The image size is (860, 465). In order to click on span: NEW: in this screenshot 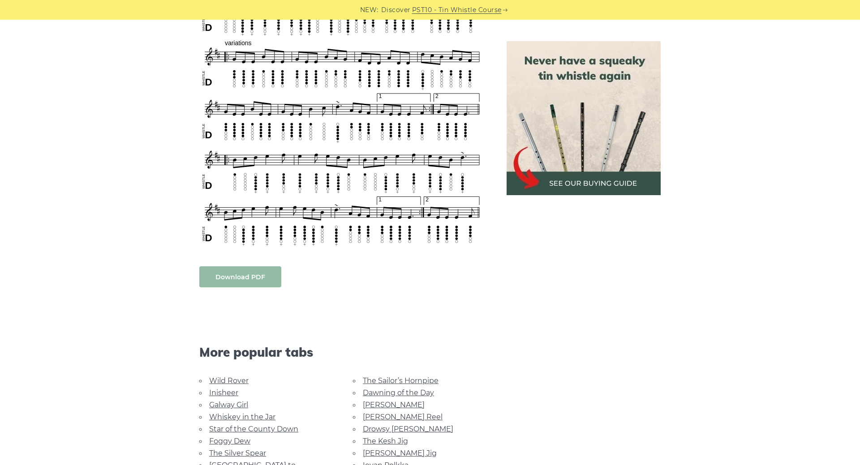, I will do `click(369, 10)`.